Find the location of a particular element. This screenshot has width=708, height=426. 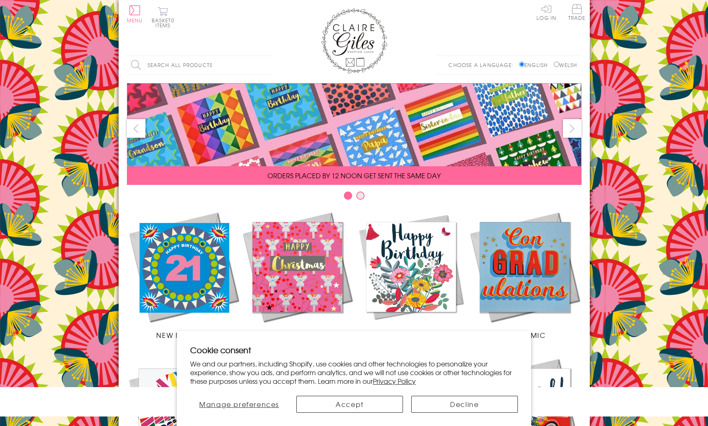

span: Manage preferences is located at coordinates (239, 404).